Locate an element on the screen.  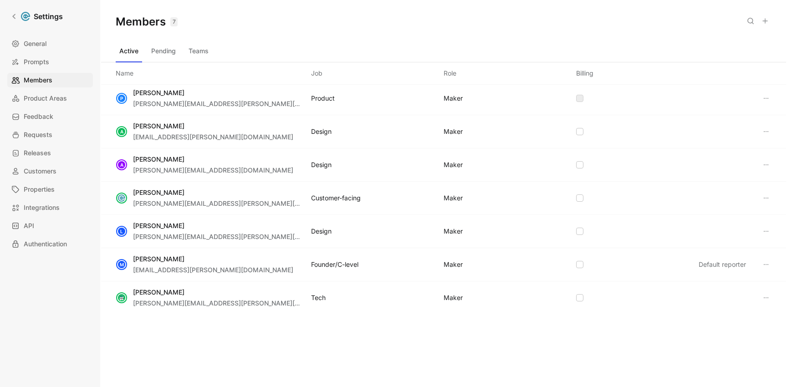
span: Integrations is located at coordinates (41, 208).